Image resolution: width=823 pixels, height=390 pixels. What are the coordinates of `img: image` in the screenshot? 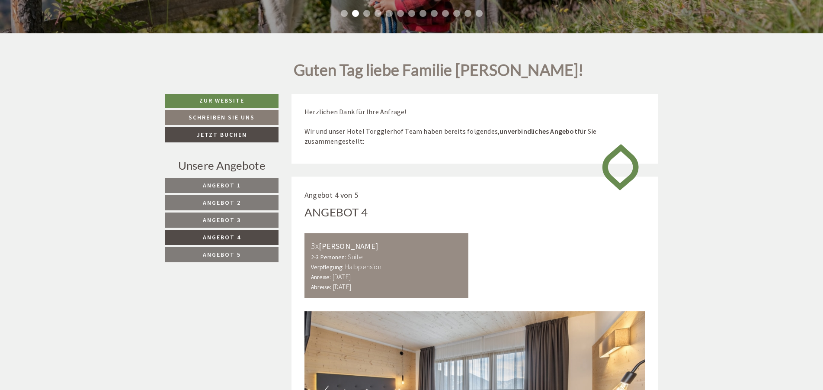 It's located at (620, 167).